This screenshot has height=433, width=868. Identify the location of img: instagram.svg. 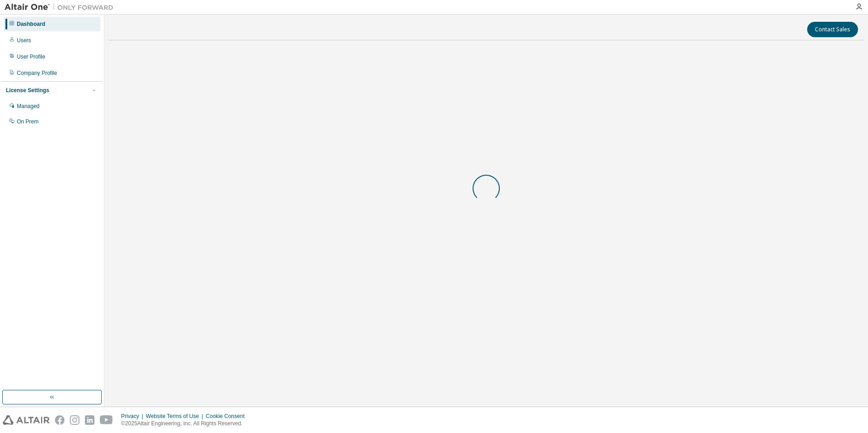
(75, 420).